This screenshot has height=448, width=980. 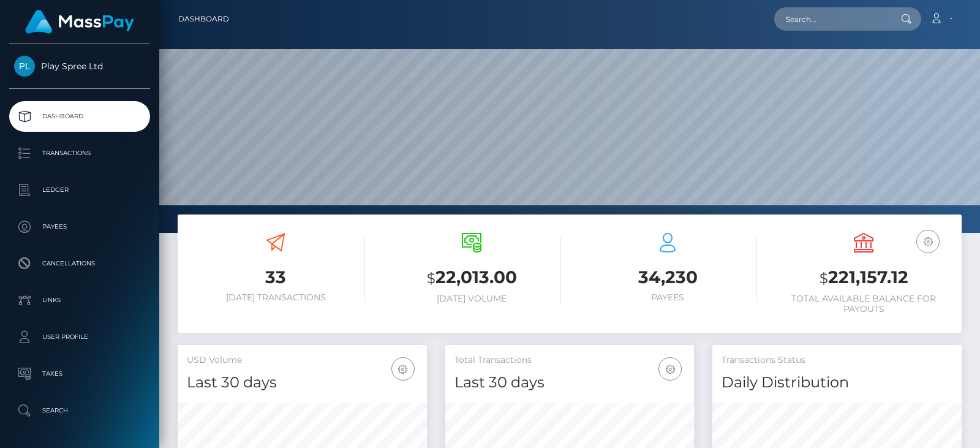 I want to click on img: MassPay Logo, so click(x=80, y=22).